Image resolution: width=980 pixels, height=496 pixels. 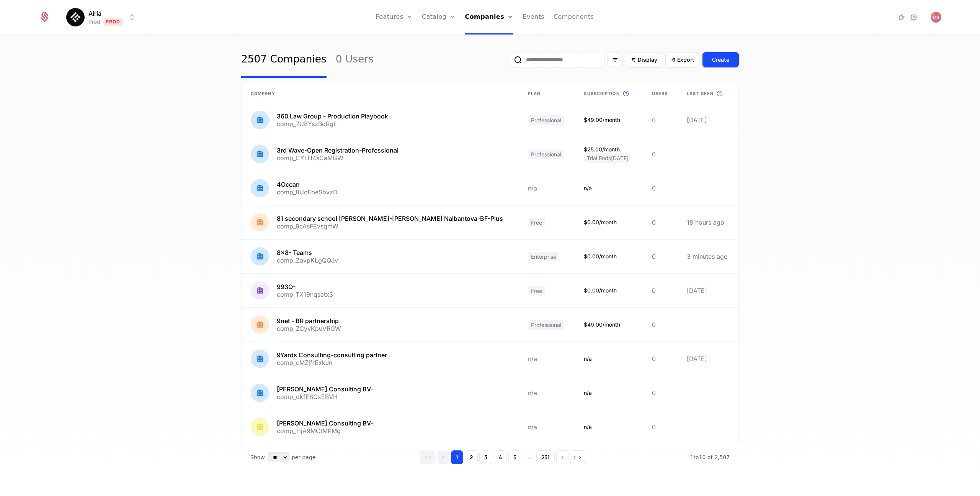 I want to click on div: Prod, so click(x=95, y=22).